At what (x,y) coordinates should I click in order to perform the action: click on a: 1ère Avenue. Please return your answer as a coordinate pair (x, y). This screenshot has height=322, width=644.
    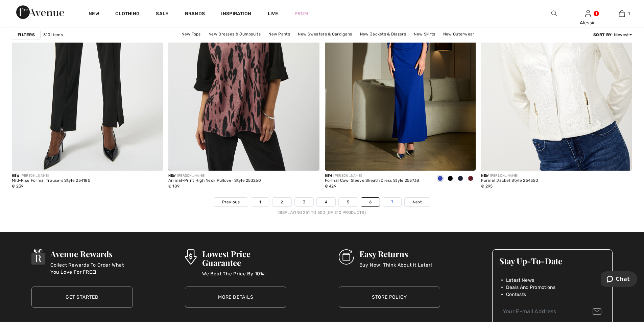
    Looking at the image, I should click on (40, 12).